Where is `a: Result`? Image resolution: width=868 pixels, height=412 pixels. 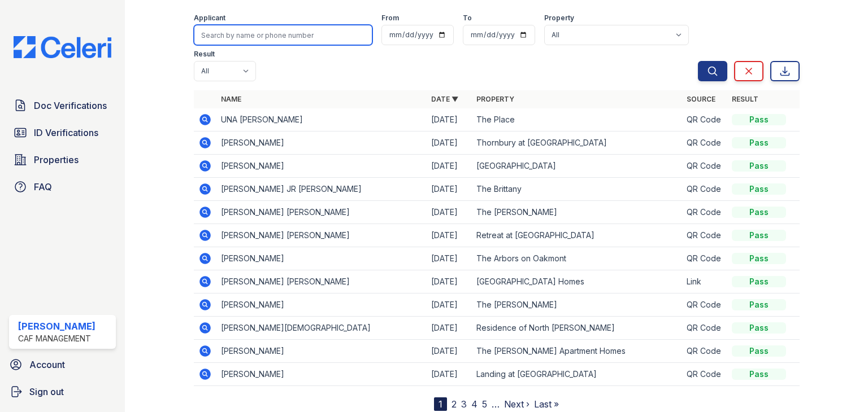
a: Result is located at coordinates (744, 98).